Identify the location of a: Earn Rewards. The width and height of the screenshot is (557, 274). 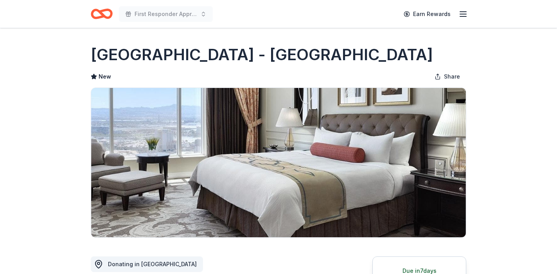
(427, 14).